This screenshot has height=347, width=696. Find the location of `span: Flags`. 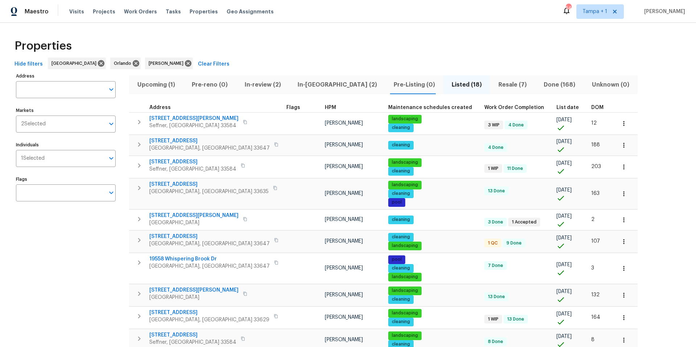

span: Flags is located at coordinates (293, 108).